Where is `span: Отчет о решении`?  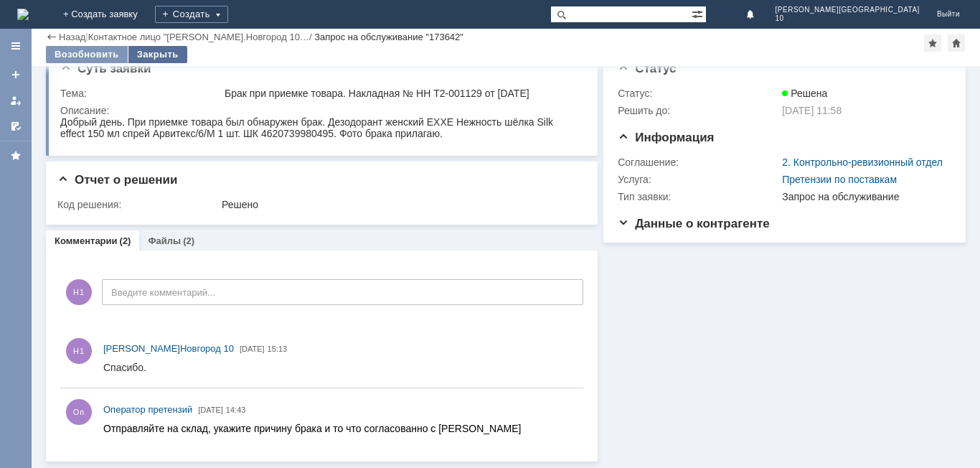
span: Отчет о решении is located at coordinates (117, 179).